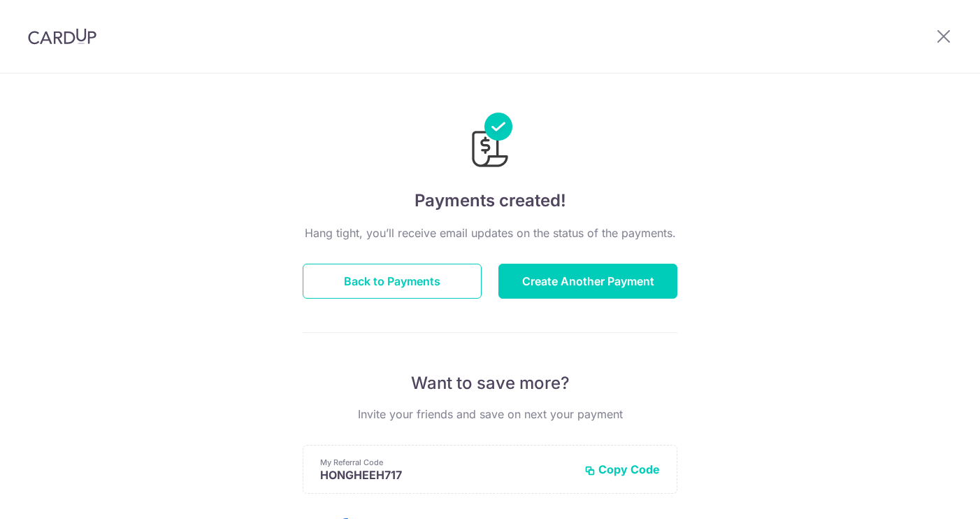 The image size is (980, 519). Describe the element at coordinates (490, 233) in the screenshot. I see `p: Hang tight, you’ll receive email updates on the status of the payments.` at that location.